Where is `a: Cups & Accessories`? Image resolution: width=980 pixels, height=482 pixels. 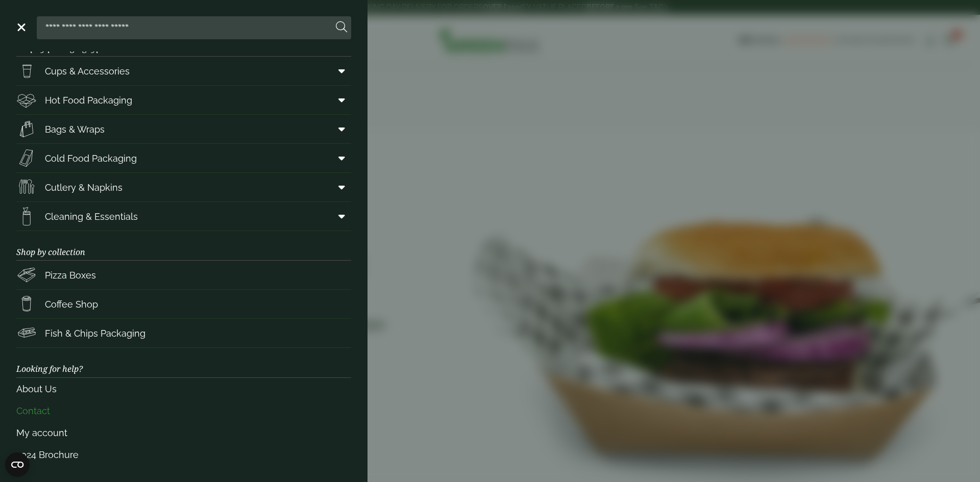
a: Cups & Accessories is located at coordinates (184, 71).